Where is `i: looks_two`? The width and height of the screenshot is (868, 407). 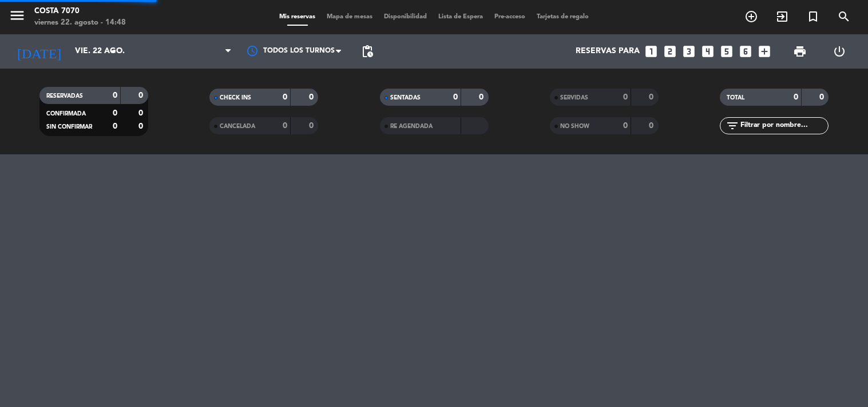
i: looks_two is located at coordinates (670, 51).